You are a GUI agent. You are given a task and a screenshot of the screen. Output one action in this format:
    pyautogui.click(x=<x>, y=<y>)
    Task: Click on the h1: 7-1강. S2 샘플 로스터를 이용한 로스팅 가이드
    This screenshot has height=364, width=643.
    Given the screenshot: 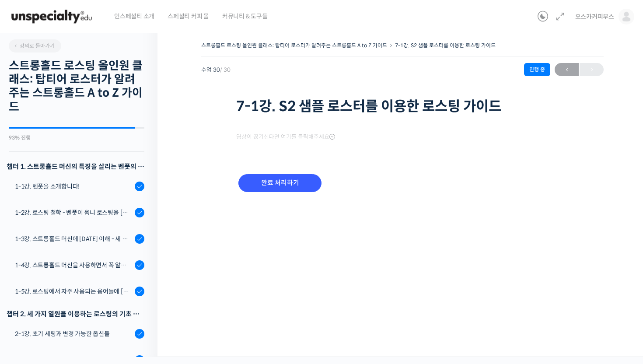 What is the action you would take?
    pyautogui.click(x=403, y=106)
    